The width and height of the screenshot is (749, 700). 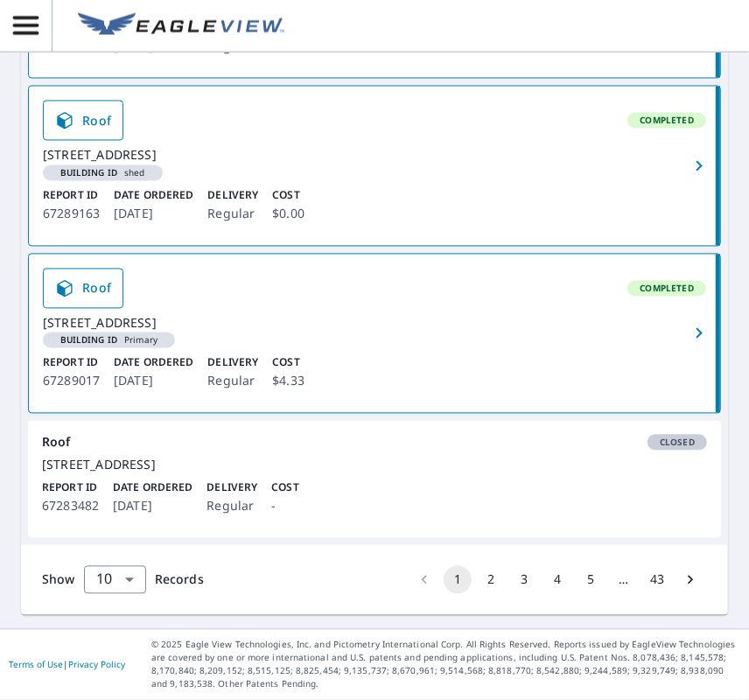 I want to click on span: Records, so click(x=180, y=579).